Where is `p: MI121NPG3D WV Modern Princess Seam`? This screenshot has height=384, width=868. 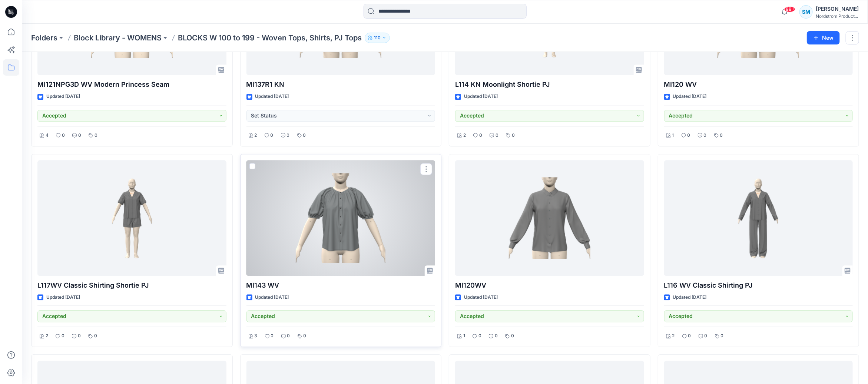
p: MI121NPG3D WV Modern Princess Seam is located at coordinates (132, 84).